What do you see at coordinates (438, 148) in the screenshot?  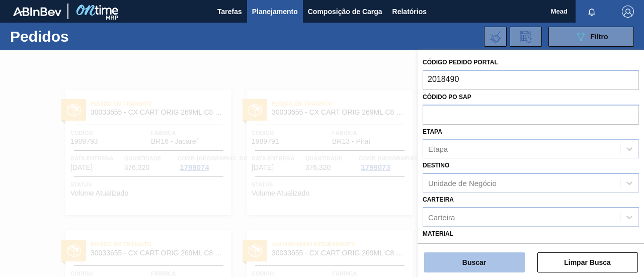 I see `div: Etapa` at bounding box center [438, 148].